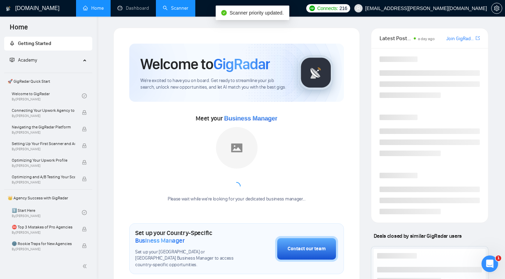 The height and width of the screenshot is (279, 505). I want to click on span: Navigating the GigRadar Platform, so click(43, 127).